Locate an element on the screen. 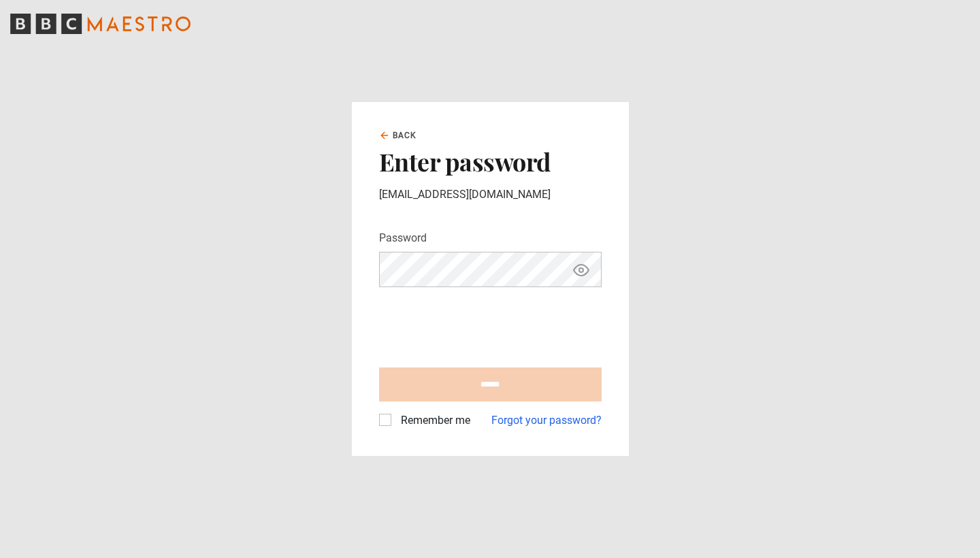 Image resolution: width=980 pixels, height=558 pixels. svg: BBC Maestro is located at coordinates (100, 24).